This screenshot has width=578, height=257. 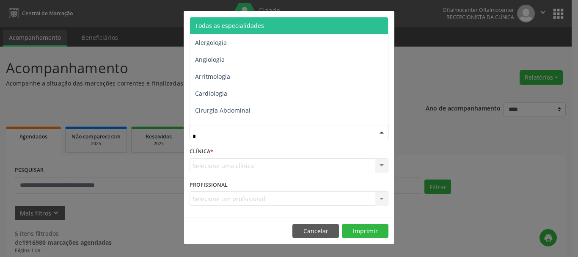 I want to click on button: Imprimir, so click(x=365, y=231).